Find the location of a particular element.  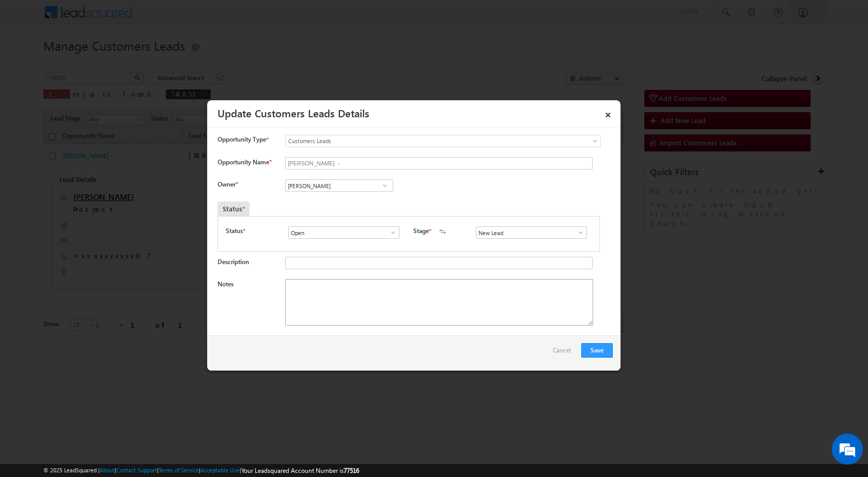

a: Terms of Service is located at coordinates (179, 470).